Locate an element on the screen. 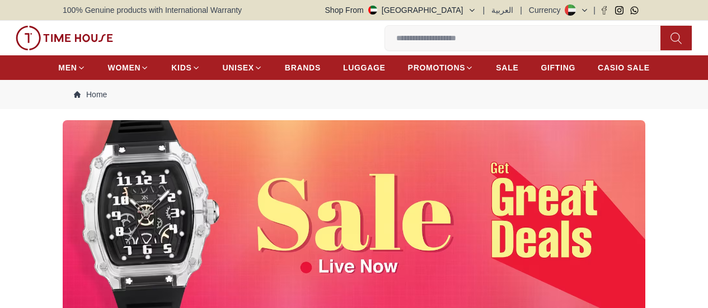  a: Home is located at coordinates (90, 95).